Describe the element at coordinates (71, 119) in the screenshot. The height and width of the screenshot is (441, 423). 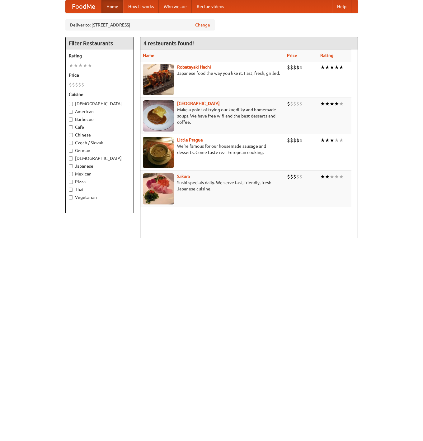
I see `input: Barbecue` at that location.